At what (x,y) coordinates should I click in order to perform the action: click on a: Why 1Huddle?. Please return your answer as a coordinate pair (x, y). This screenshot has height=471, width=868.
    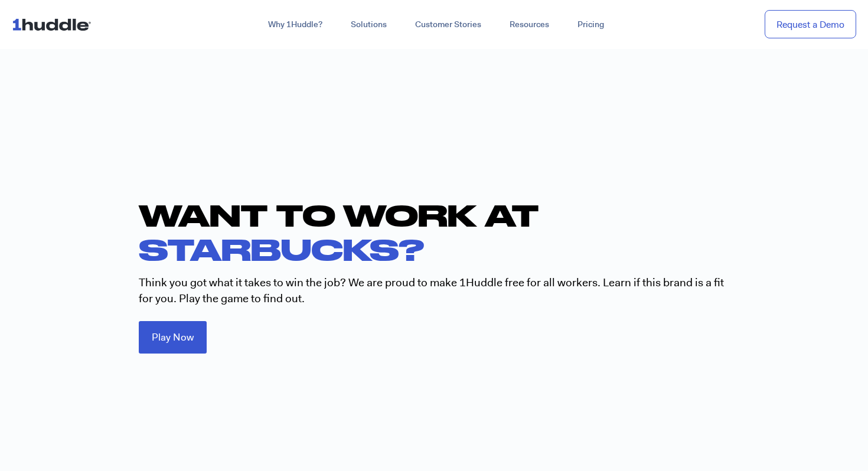
    Looking at the image, I should click on (295, 24).